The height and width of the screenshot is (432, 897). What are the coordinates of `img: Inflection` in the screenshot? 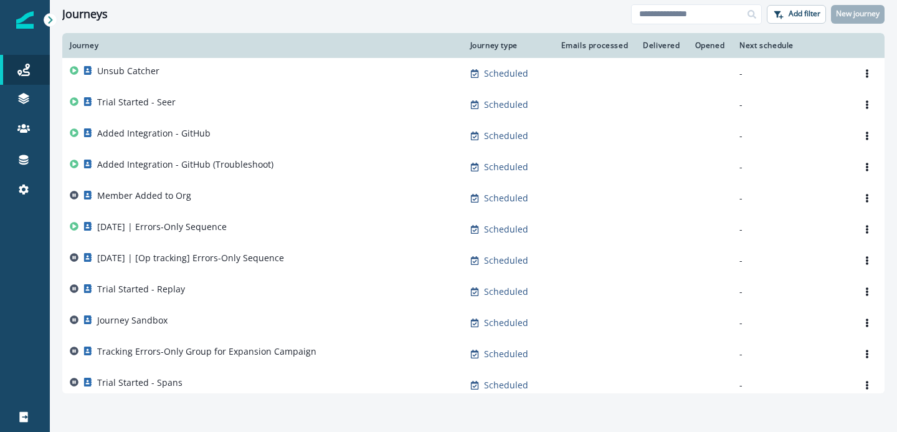 It's located at (25, 20).